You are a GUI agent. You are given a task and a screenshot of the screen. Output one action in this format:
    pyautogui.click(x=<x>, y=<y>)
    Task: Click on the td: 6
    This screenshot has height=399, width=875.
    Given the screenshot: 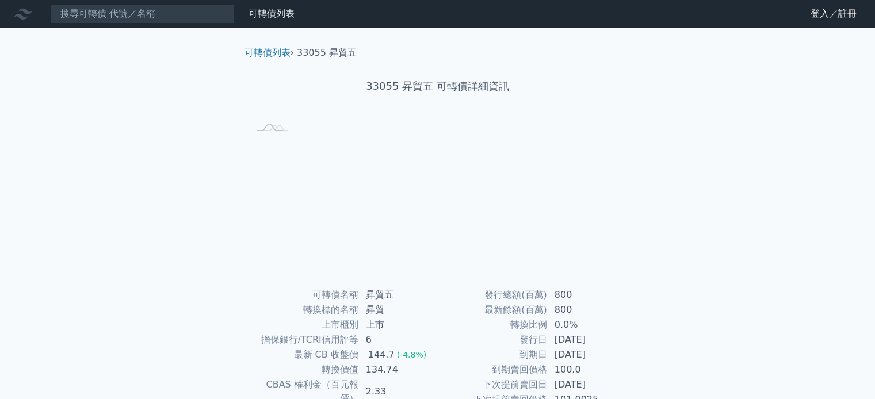 What is the action you would take?
    pyautogui.click(x=398, y=340)
    